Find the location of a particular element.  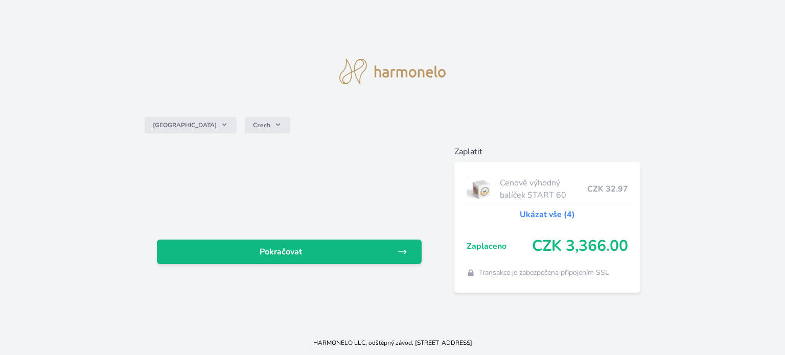

span: CZK 3,366.00 is located at coordinates (580, 246).